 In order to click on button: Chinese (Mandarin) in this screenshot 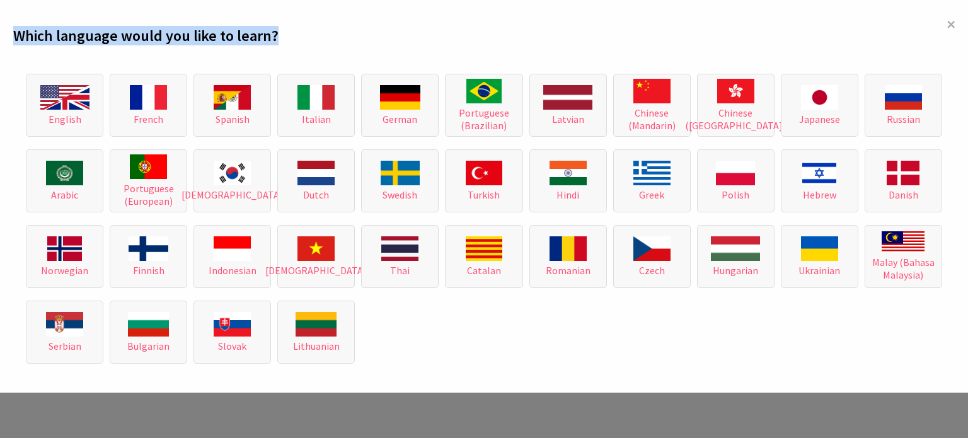, I will do `click(652, 105)`.